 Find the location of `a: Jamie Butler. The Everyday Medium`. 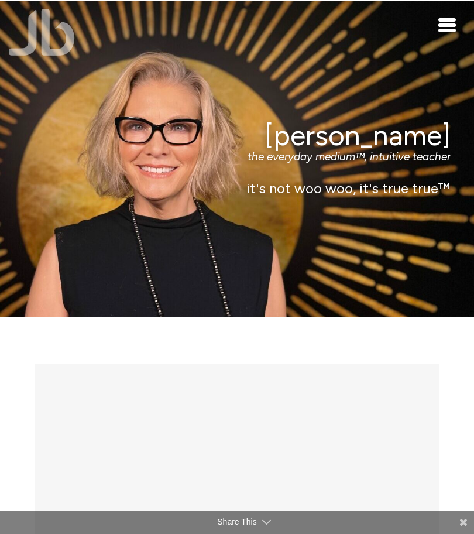

a: Jamie Butler. The Everyday Medium is located at coordinates (42, 32).